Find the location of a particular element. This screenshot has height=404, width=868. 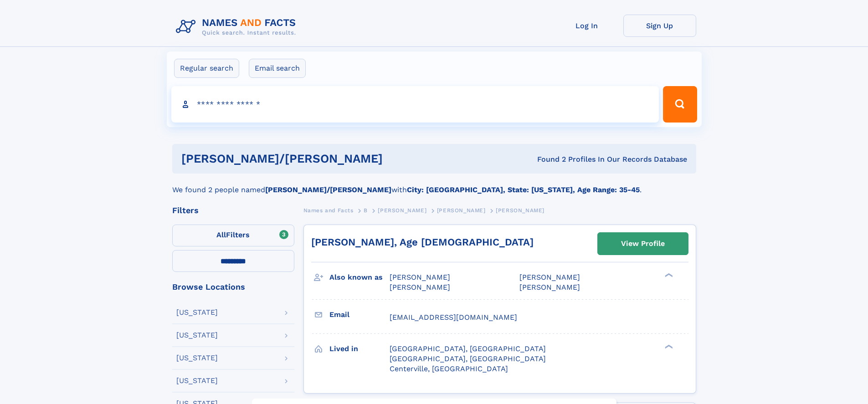

h3: Email is located at coordinates (360, 315).